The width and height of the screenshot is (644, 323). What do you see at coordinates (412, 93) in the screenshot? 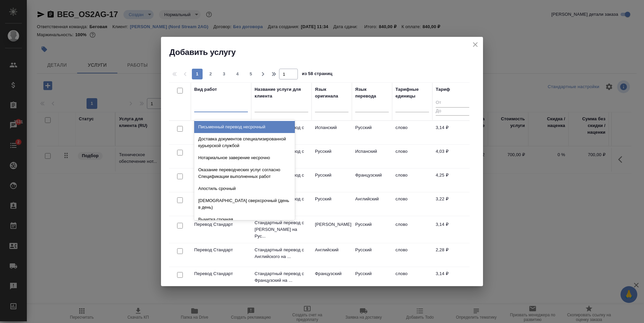
I see `div: Тарифные единицы` at bounding box center [412, 93].